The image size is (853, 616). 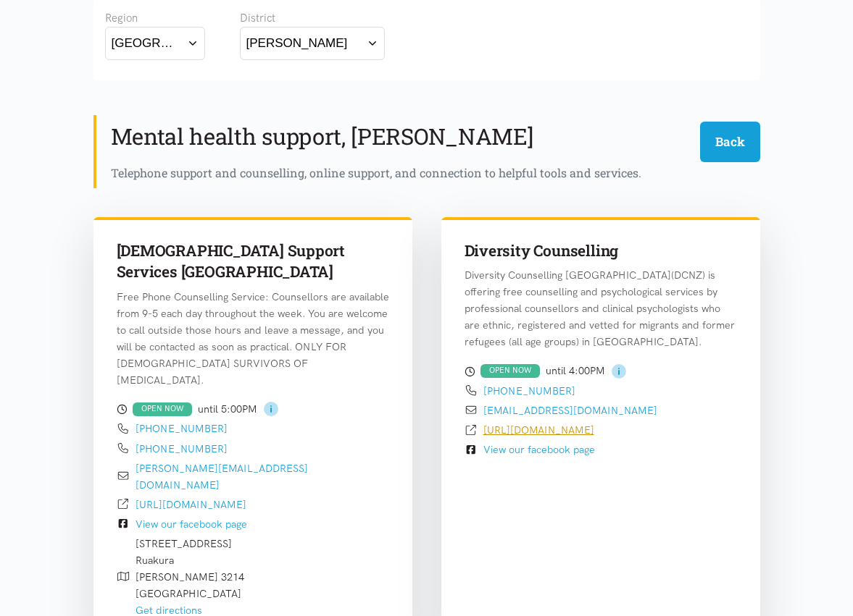 What do you see at coordinates (312, 18) in the screenshot?
I see `div: District` at bounding box center [312, 18].